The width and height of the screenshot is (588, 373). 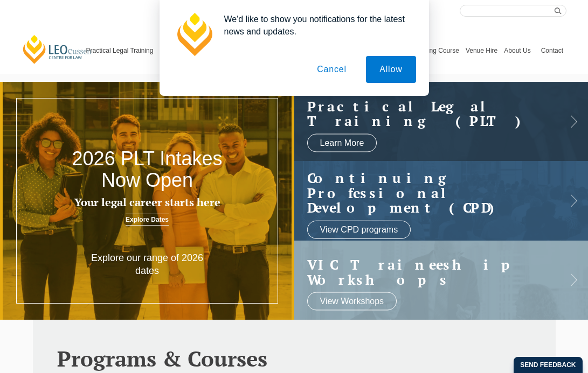 I want to click on img: notification icon, so click(x=194, y=35).